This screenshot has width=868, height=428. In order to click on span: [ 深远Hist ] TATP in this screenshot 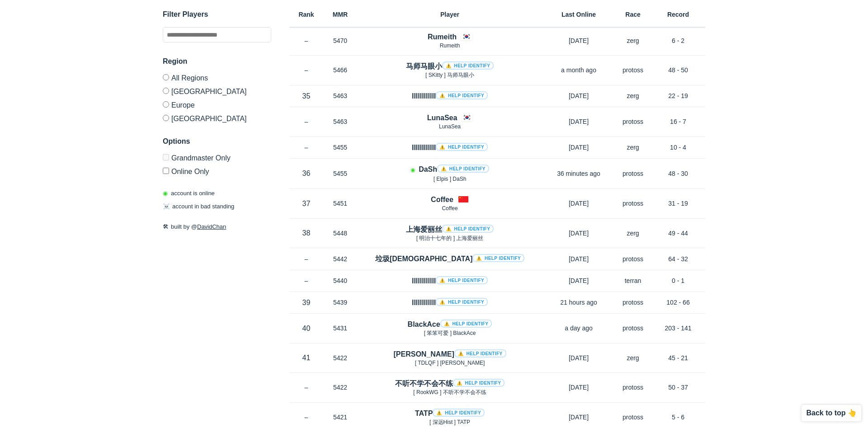, I will do `click(450, 422)`.